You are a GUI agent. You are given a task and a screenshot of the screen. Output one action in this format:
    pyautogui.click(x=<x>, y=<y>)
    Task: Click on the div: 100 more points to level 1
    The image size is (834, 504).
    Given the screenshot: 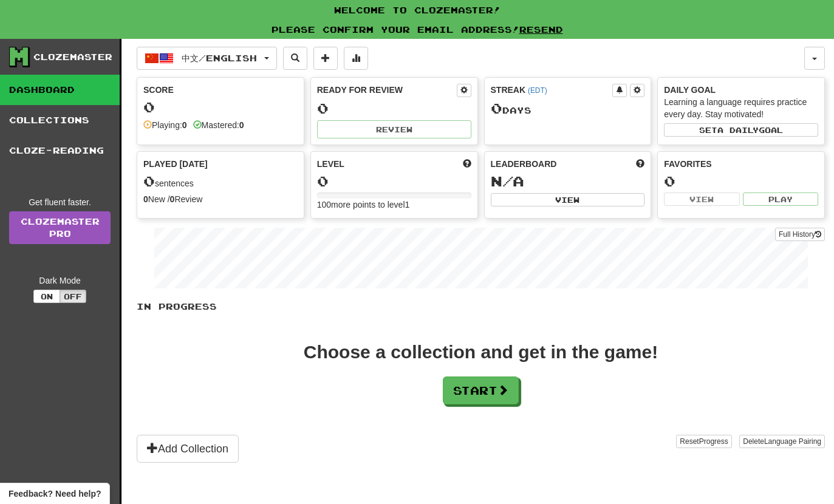 What is the action you would take?
    pyautogui.click(x=394, y=204)
    